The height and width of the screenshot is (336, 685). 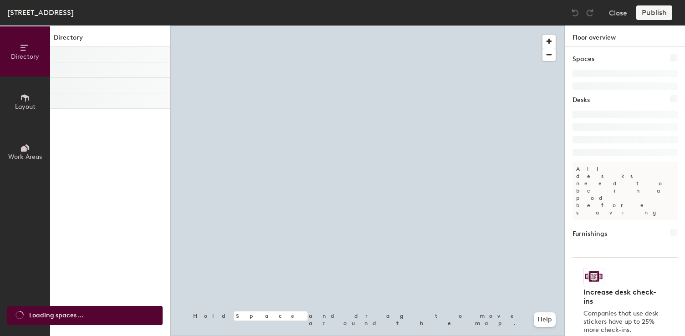 I want to click on img: Undo, so click(x=575, y=13).